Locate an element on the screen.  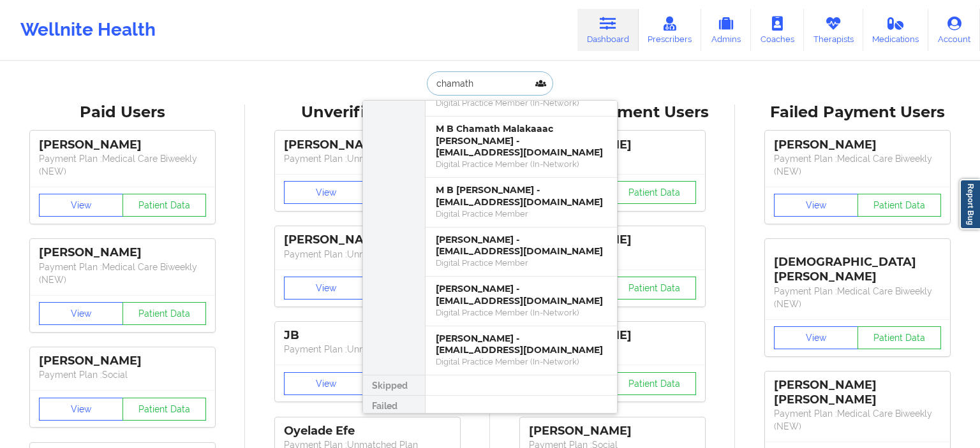
a: Medications is located at coordinates (895, 30).